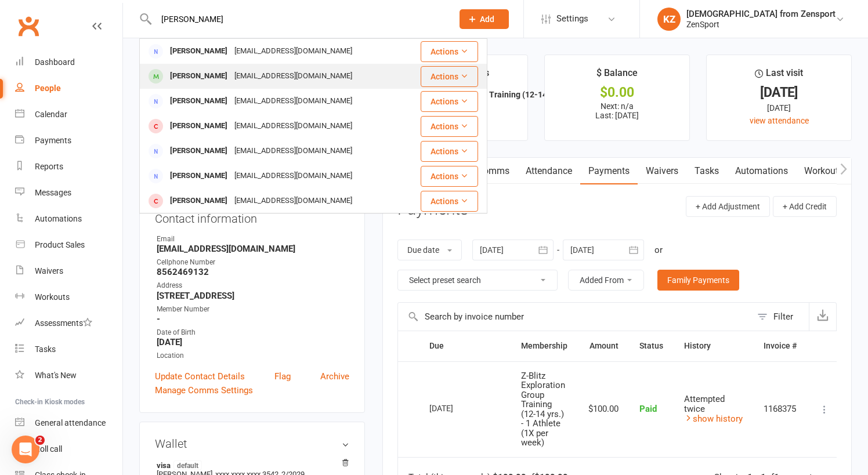  What do you see at coordinates (70, 423) in the screenshot?
I see `div: General attendance` at bounding box center [70, 423].